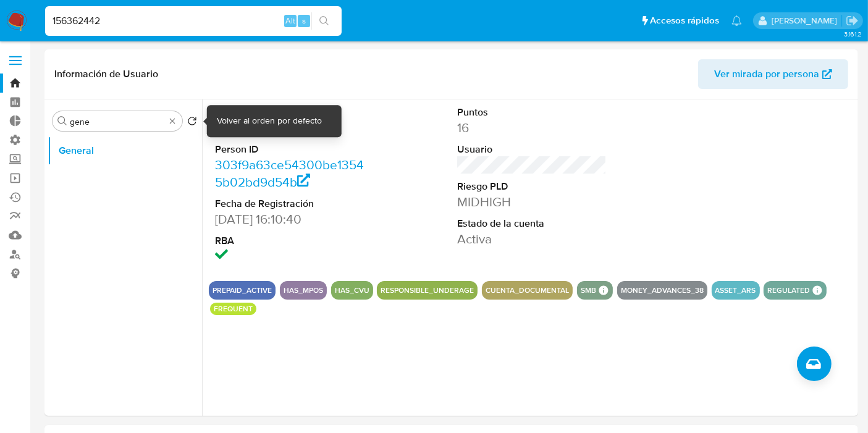 This screenshot has height=433, width=868. I want to click on dt: Riesgo PLD, so click(532, 186).